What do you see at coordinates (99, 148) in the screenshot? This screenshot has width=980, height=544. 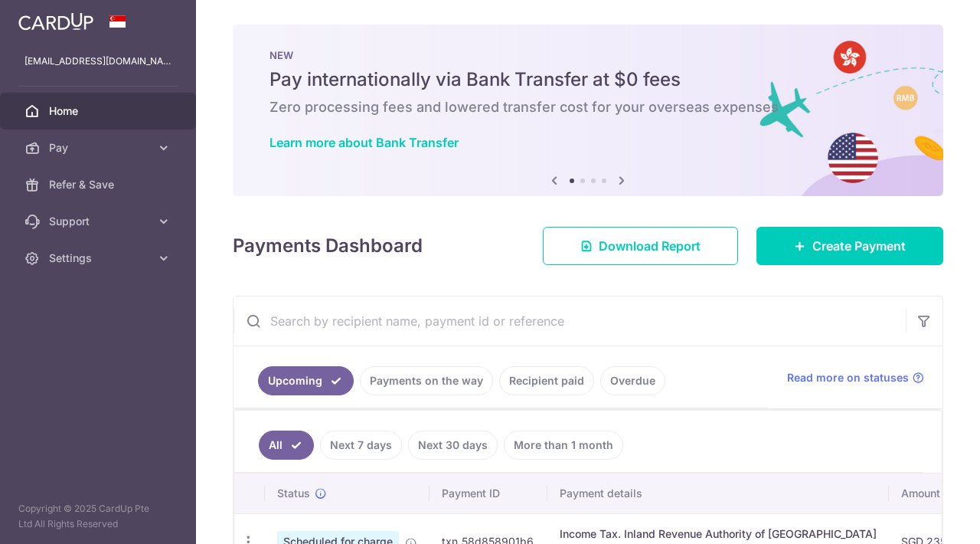 I see `span: Pay` at bounding box center [99, 148].